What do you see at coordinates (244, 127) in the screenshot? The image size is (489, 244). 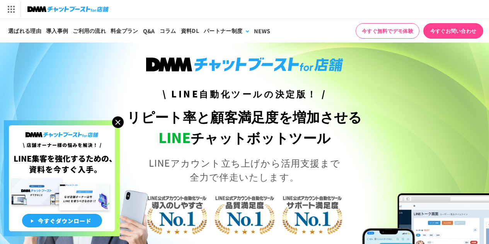 I see `h1: リピート率と顧客満足度を増加させる チャットボットツール` at bounding box center [244, 127].